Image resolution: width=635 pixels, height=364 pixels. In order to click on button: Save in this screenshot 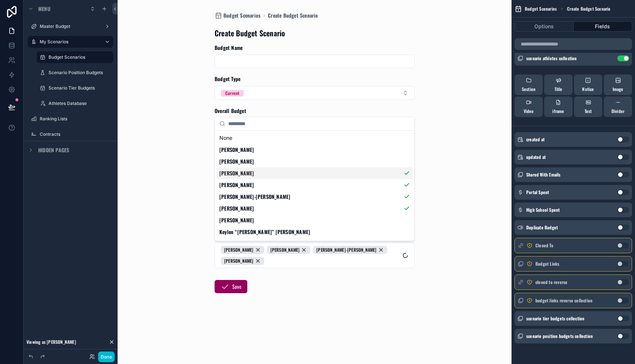, I will do `click(230, 287)`.